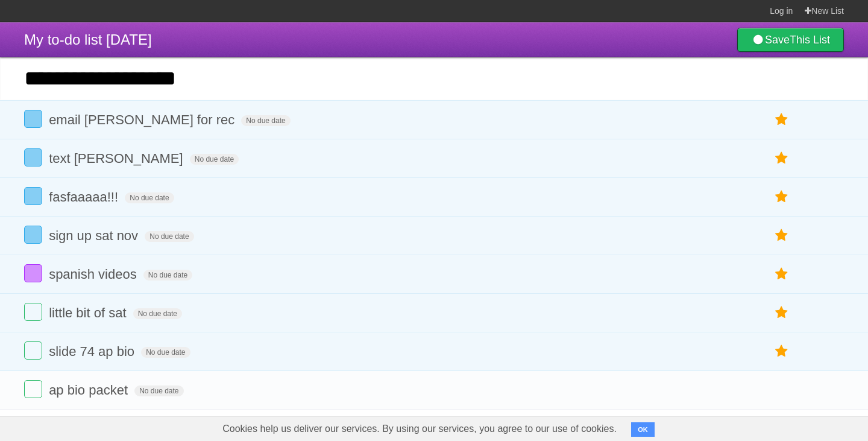 This screenshot has height=441, width=868. I want to click on a: SaveThis List, so click(790, 40).